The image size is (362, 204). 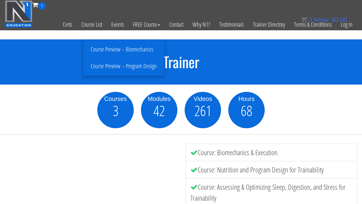 What do you see at coordinates (116, 99) in the screenshot?
I see `div: Courses` at bounding box center [116, 99].